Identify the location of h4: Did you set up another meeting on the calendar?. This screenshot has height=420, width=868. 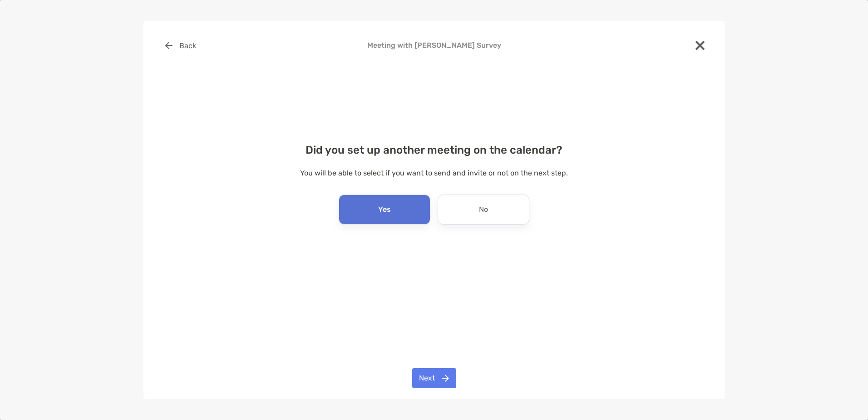
(434, 150).